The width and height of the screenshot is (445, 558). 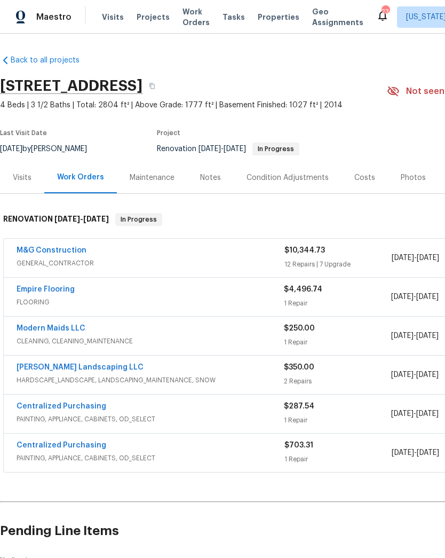 I want to click on button: Copy Address, so click(x=152, y=86).